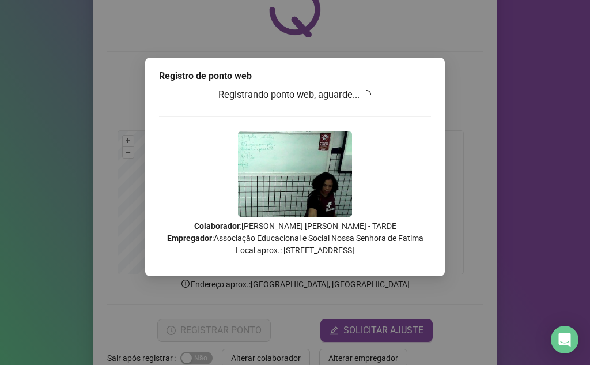 The image size is (590, 365). I want to click on div: Registro de ponto web, so click(295, 76).